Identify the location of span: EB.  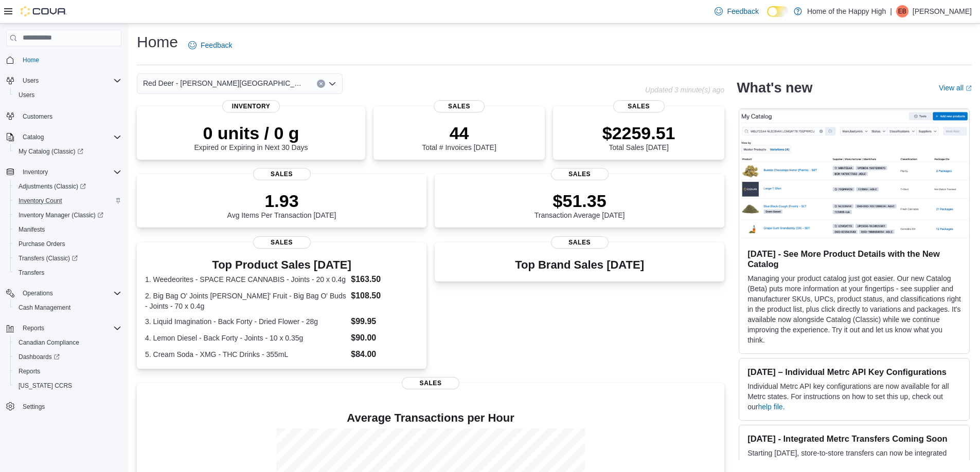
(903, 11).